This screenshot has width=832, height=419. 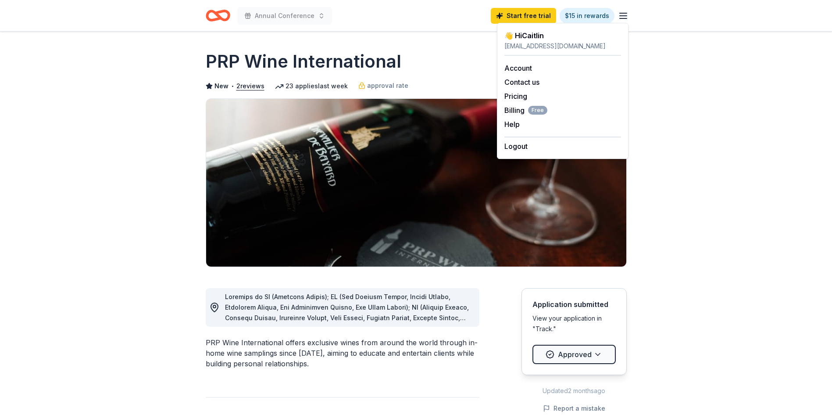 What do you see at coordinates (587, 16) in the screenshot?
I see `a: $15 in rewards` at bounding box center [587, 16].